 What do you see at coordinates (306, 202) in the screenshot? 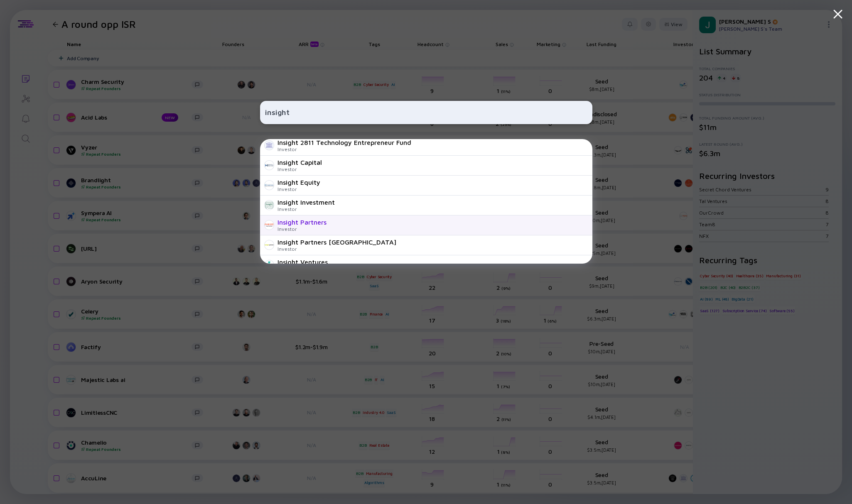
I see `div: Insight Investment` at bounding box center [306, 202].